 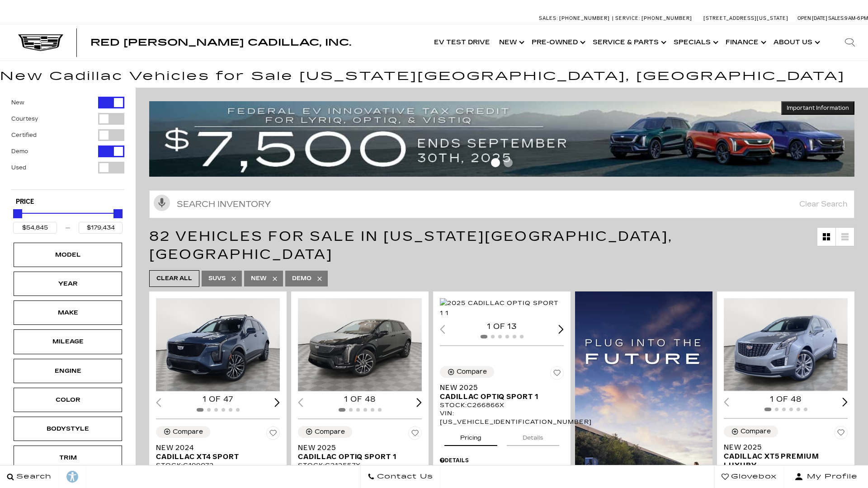 I want to click on div: Filter by Vehicle Type, so click(x=68, y=143).